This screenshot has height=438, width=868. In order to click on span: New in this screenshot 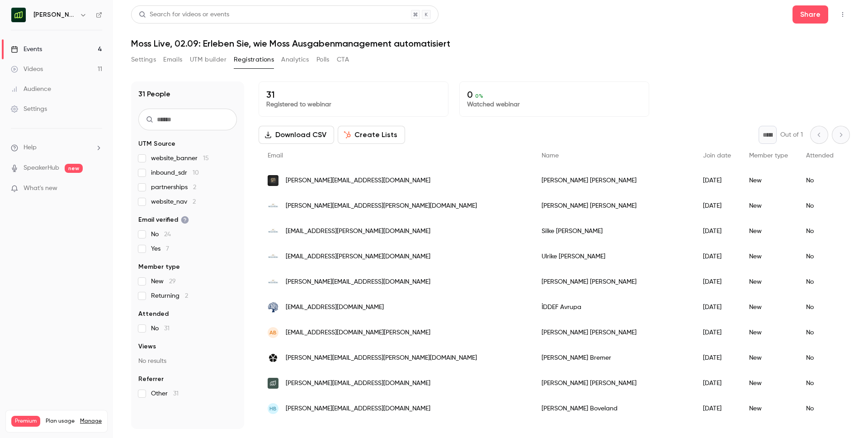, I will do `click(163, 281)`.